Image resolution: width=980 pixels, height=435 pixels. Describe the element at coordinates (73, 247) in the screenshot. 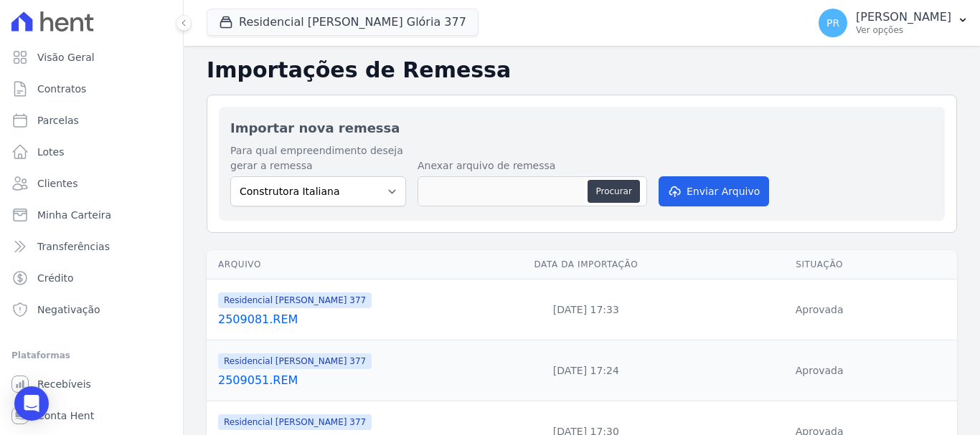

I see `span: Transferências` at that location.